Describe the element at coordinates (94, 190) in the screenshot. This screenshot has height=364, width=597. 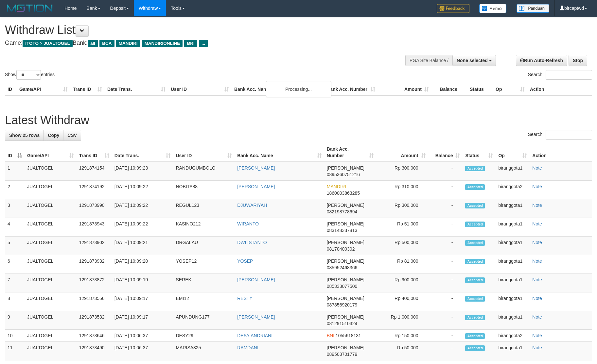
I see `td: 1291874192` at that location.